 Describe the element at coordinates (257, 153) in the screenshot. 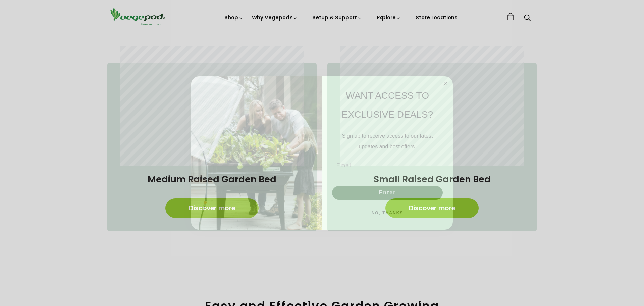

I see `img: e9d03583-1bb1-490f-ad29-36751b3212ff.jpeg` at that location.